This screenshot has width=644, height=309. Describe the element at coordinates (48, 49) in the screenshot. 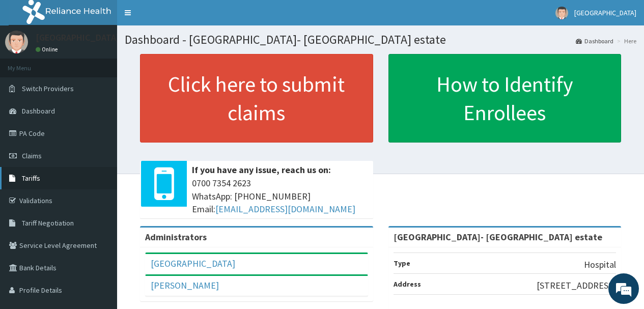

I see `a: Online` at that location.